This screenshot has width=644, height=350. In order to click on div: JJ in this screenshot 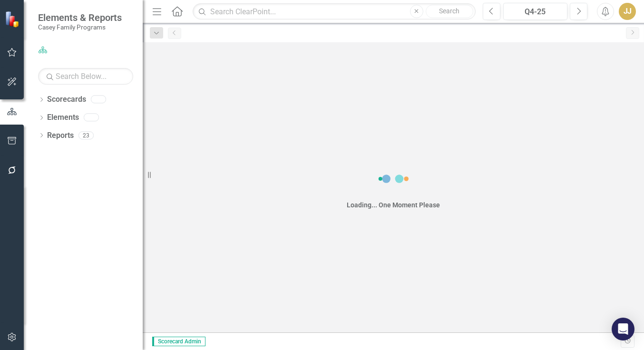, I will do `click(628, 11)`.